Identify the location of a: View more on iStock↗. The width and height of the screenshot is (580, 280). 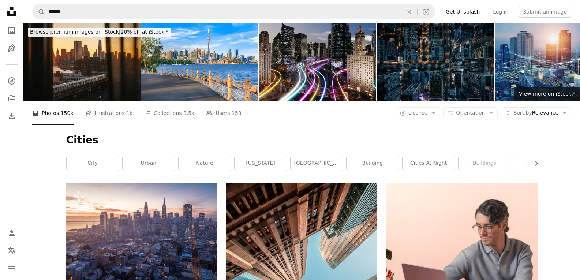
(547, 94).